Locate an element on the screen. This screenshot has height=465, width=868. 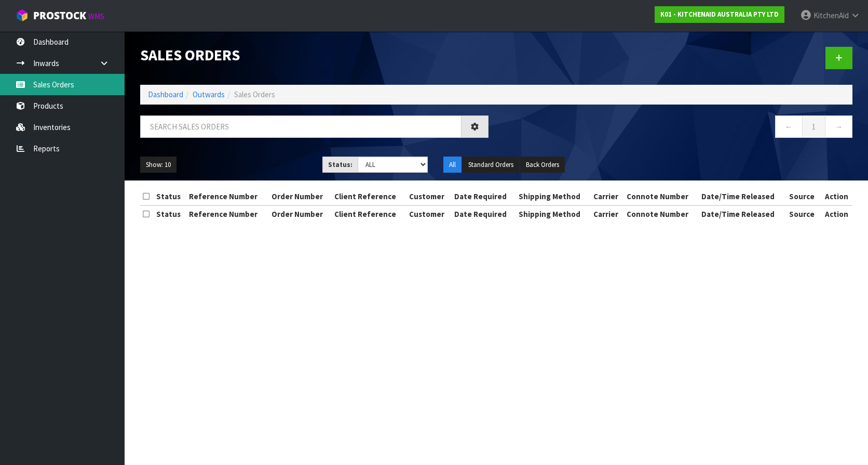
img: cube-alt.png is located at coordinates (22, 15).